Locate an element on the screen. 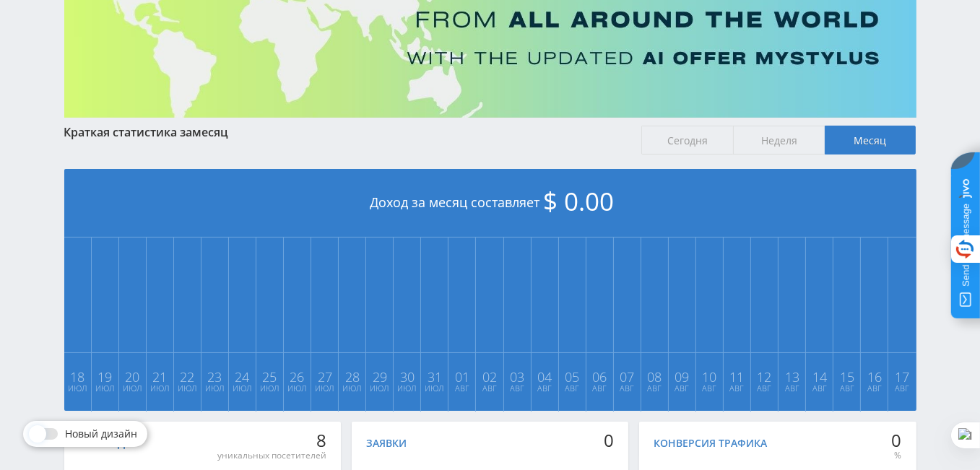  div: Переходы is located at coordinates (106, 444).